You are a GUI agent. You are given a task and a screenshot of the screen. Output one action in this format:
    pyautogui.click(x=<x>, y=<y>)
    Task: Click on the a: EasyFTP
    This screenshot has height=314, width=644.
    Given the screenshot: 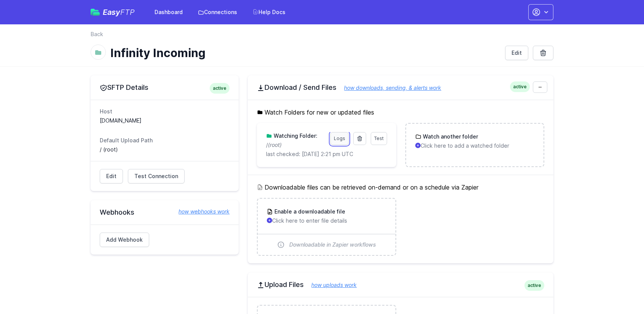 What is the action you would take?
    pyautogui.click(x=112, y=13)
    